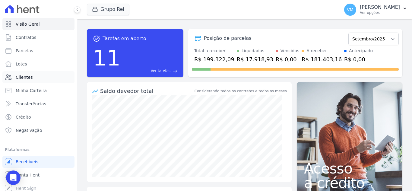  I want to click on a: Clientes, so click(38, 77).